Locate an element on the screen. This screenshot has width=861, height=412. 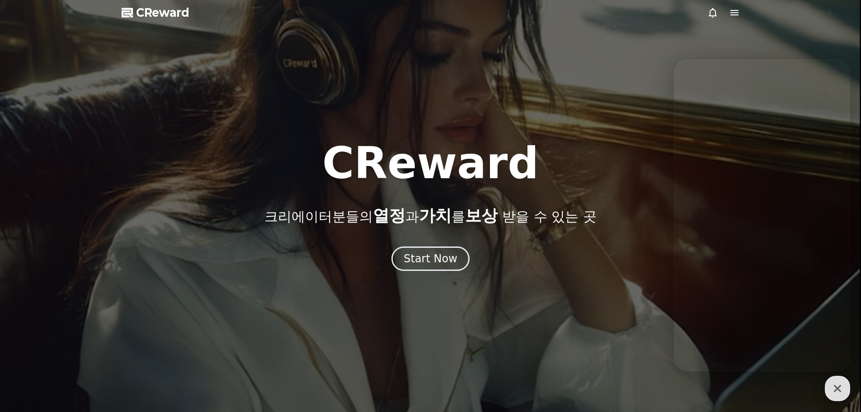
span: 열정 is located at coordinates (389, 215).